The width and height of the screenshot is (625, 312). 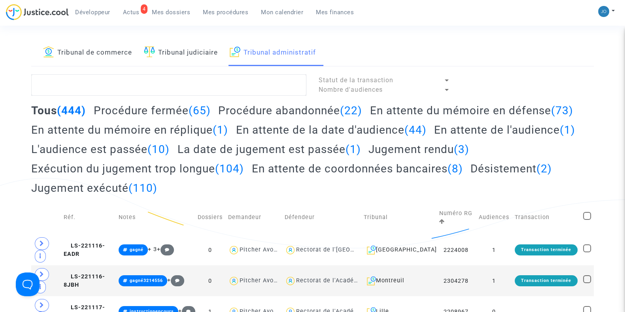 I want to click on span: (104), so click(x=229, y=168).